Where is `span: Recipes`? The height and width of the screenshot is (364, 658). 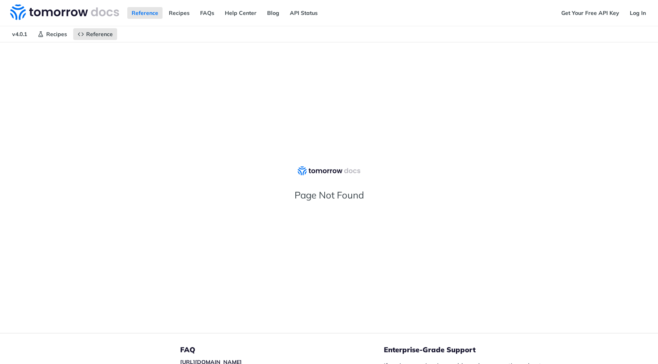 span: Recipes is located at coordinates (56, 34).